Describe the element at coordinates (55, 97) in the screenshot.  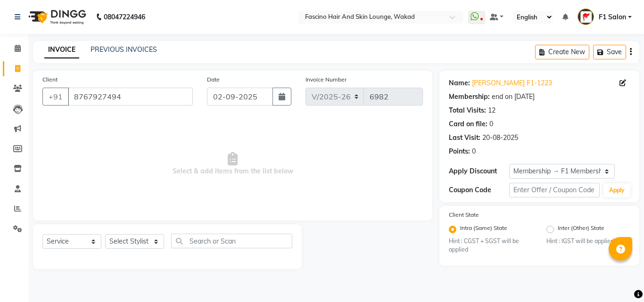
I see `button: +91` at that location.